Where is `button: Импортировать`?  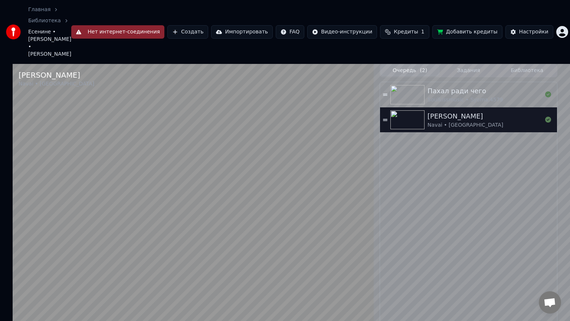 button: Импортировать is located at coordinates (242, 32).